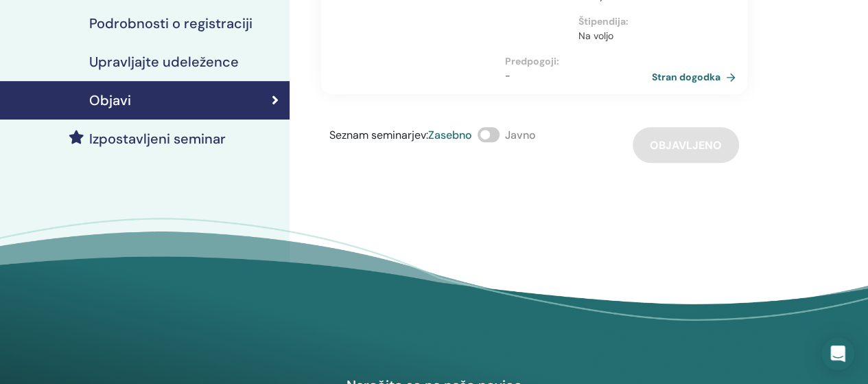  Describe the element at coordinates (577, 61) in the screenshot. I see `p: Predpogoji :` at that location.